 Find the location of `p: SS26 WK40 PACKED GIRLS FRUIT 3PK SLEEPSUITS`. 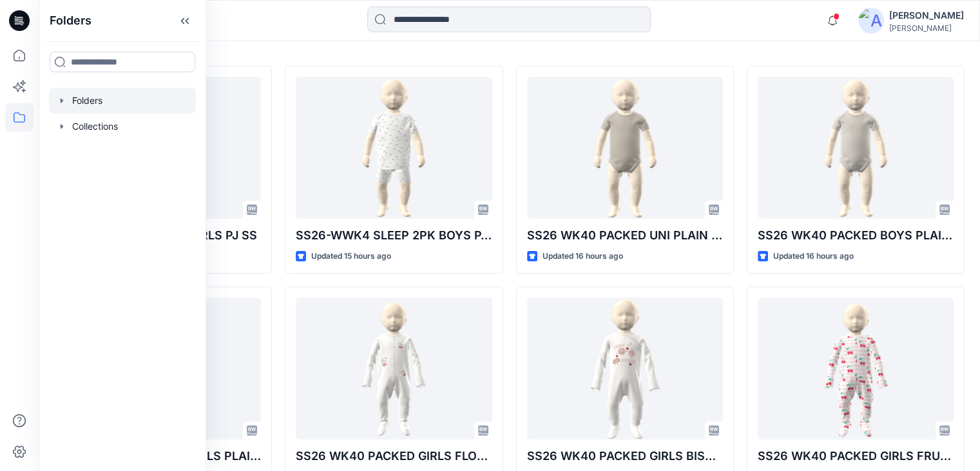

p: SS26 WK40 PACKED GIRLS FRUIT 3PK SLEEPSUITS is located at coordinates (856, 456).